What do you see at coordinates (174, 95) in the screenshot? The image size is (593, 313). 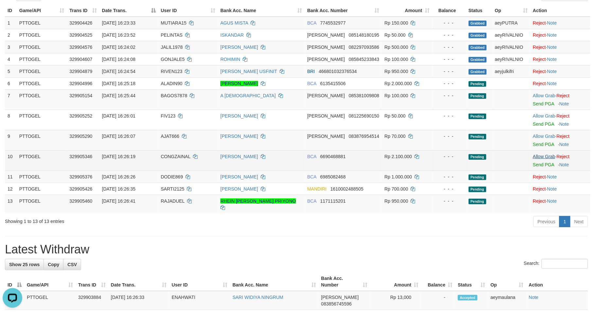 I see `span: BAGOS7878` at bounding box center [174, 95].